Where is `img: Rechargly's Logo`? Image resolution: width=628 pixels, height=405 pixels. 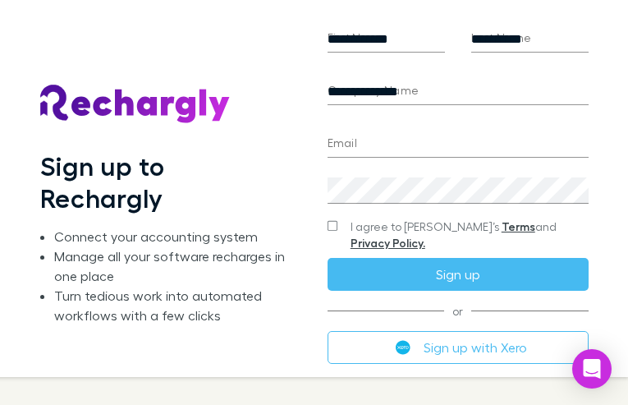 img: Rechargly's Logo is located at coordinates (135, 104).